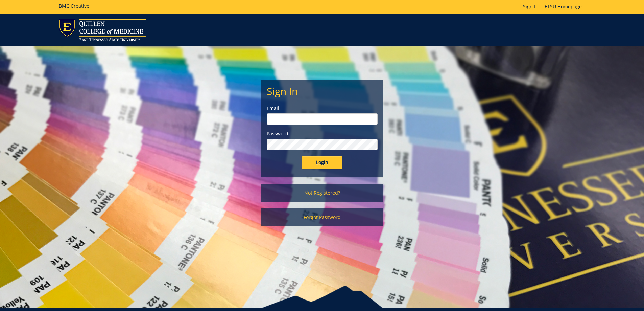  What do you see at coordinates (322, 134) in the screenshot?
I see `label: Password` at bounding box center [322, 134].